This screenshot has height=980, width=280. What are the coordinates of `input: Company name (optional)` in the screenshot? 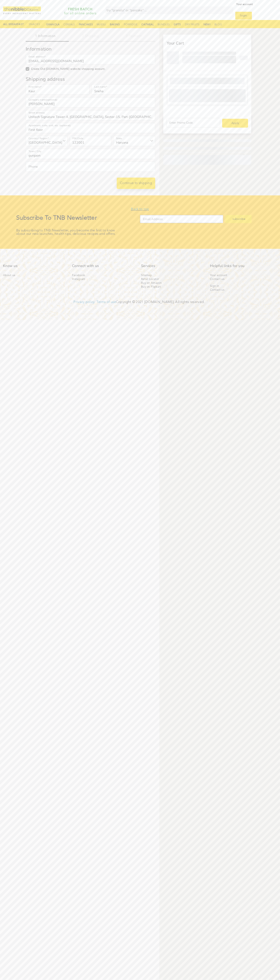 It's located at (91, 103).